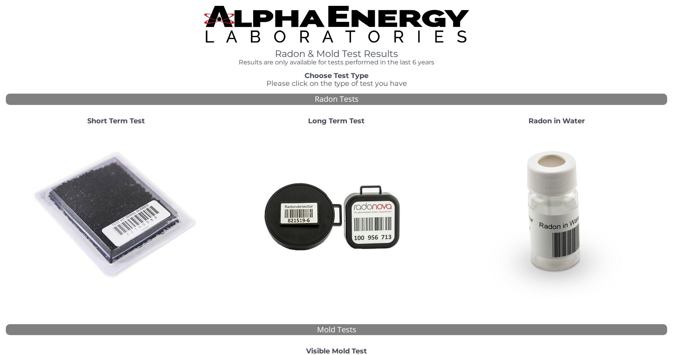  I want to click on img: Radtrak2vsRadtrak3.jpg, so click(337, 215).